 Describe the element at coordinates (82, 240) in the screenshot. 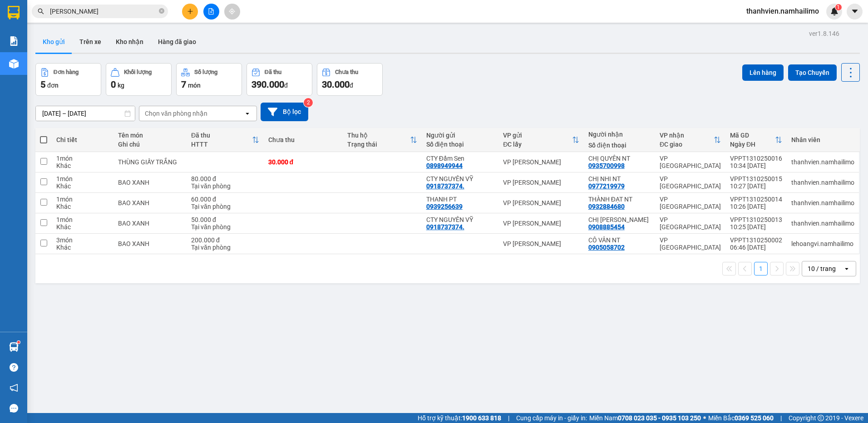

I see `div: 3 món` at that location.